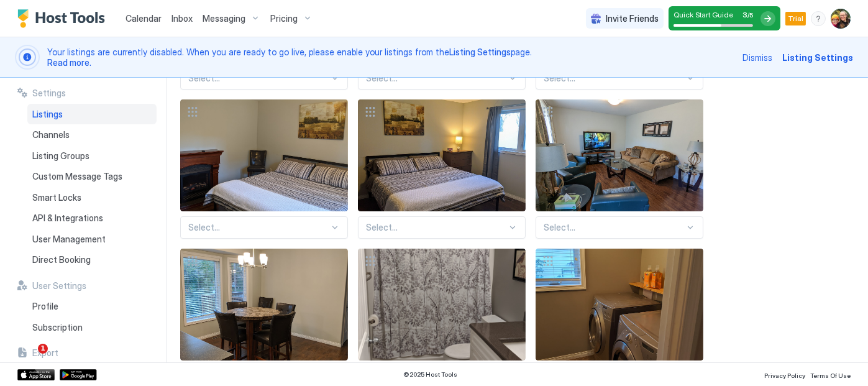 The image size is (868, 386). I want to click on a: API & Integrations, so click(92, 219).